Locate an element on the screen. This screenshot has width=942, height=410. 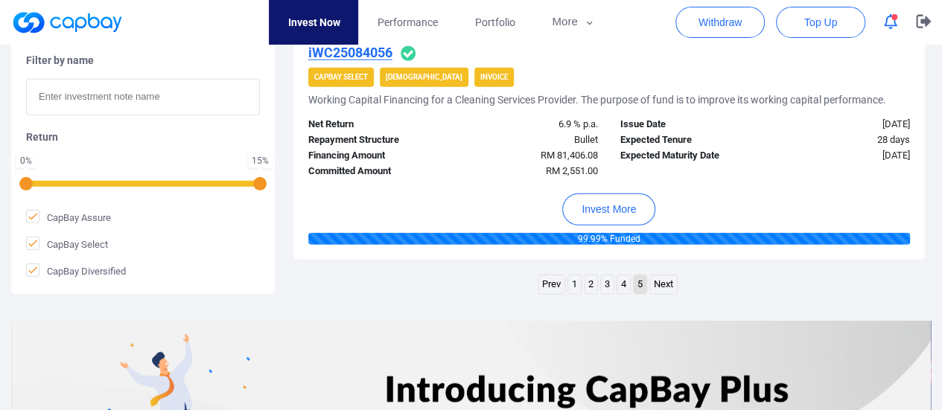
div: Expected Tenure is located at coordinates (688, 140).